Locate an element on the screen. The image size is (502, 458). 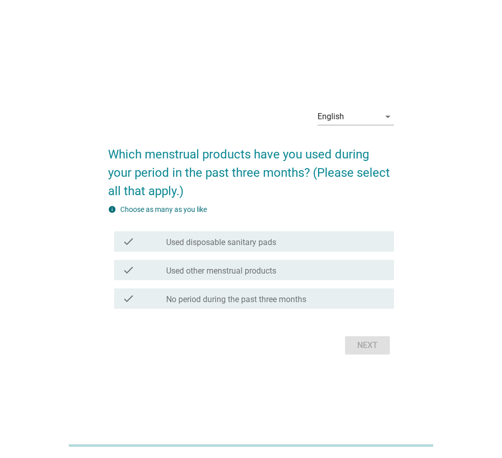
div: English is located at coordinates (331, 117).